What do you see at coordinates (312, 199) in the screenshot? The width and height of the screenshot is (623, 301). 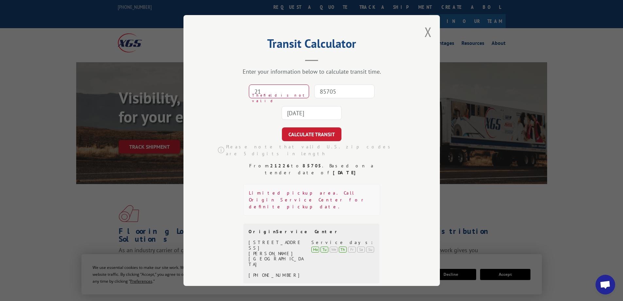 I see `div: Limited pickup area. Call Origin Service Center for definite pickup date.` at bounding box center [312, 199].